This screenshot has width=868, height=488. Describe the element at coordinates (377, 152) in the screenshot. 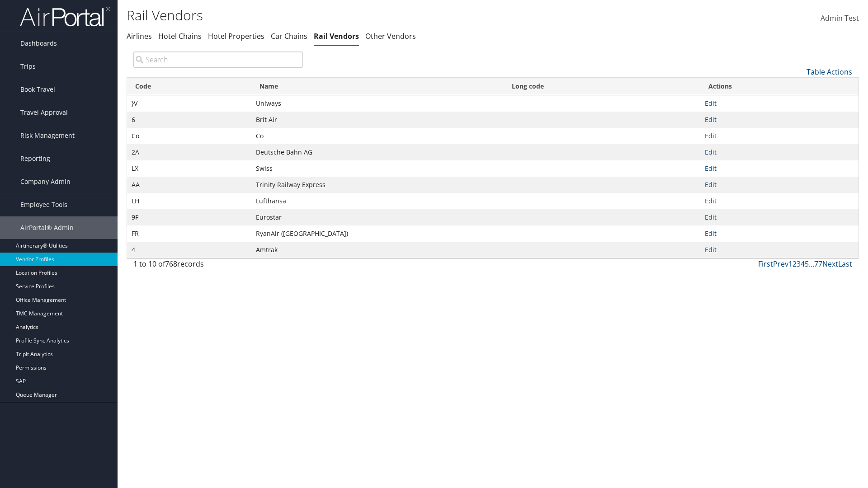

I see `td: Deutsche Bahn AG` at that location.